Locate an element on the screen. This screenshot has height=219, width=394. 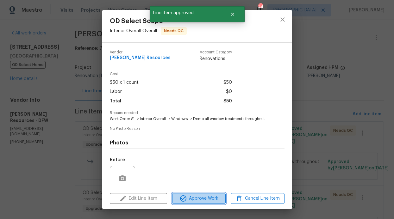
h5: Before is located at coordinates (117, 160).